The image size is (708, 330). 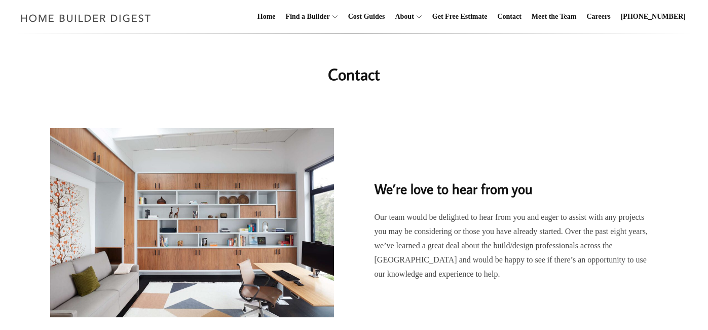 What do you see at coordinates (354, 74) in the screenshot?
I see `h1: Contact` at bounding box center [354, 74].